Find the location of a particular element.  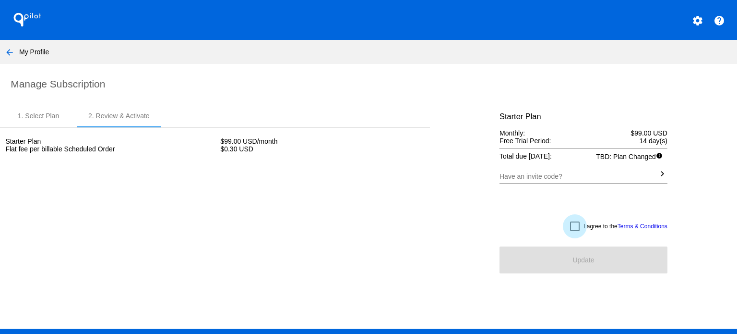

a: Terms & Conditions is located at coordinates (643, 226).